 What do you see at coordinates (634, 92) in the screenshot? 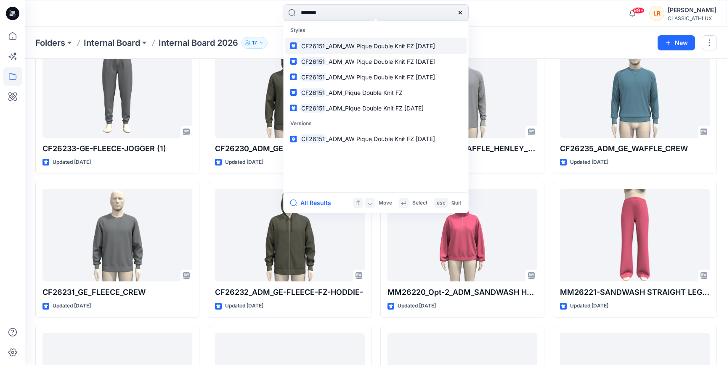
I see `a: CF26235_ADM_GE_WAFFLE_CREW` at bounding box center [634, 92].